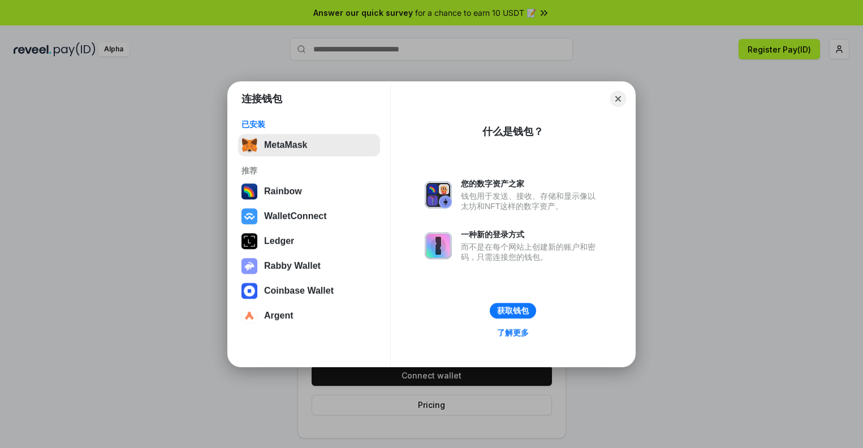  I want to click on div: 什么是钱包？, so click(513, 132).